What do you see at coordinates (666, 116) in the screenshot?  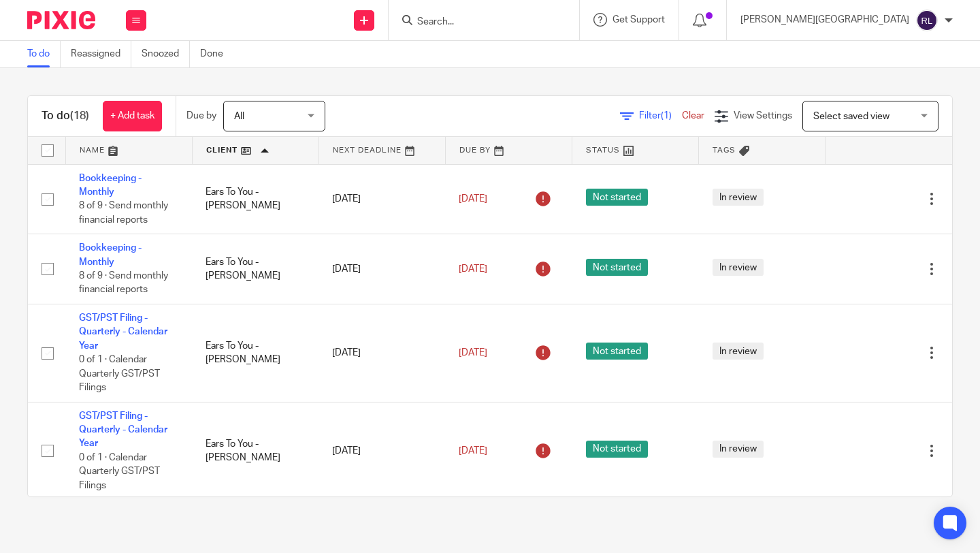 I see `span: (1)` at bounding box center [666, 116].